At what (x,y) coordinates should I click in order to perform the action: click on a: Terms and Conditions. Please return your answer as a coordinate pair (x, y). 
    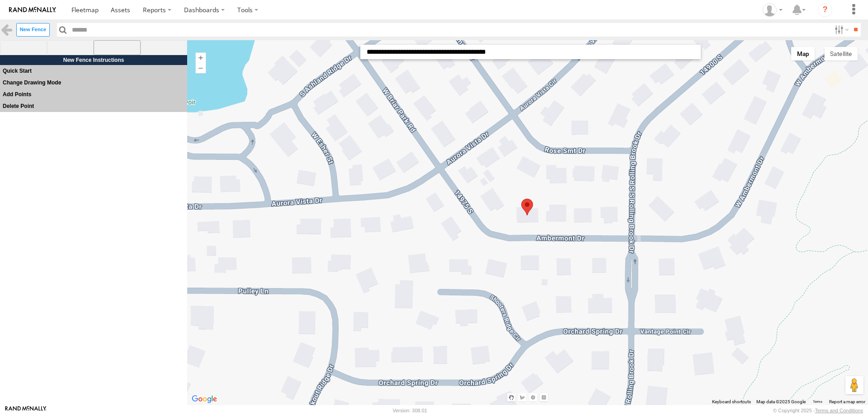
    Looking at the image, I should click on (839, 411).